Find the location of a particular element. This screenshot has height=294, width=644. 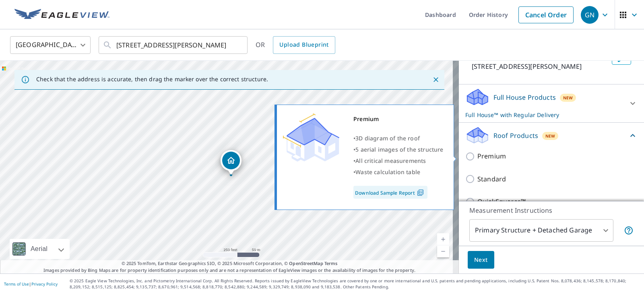

div: Full House ProductsNewFull House™ with Regular Delivery is located at coordinates (552, 103).